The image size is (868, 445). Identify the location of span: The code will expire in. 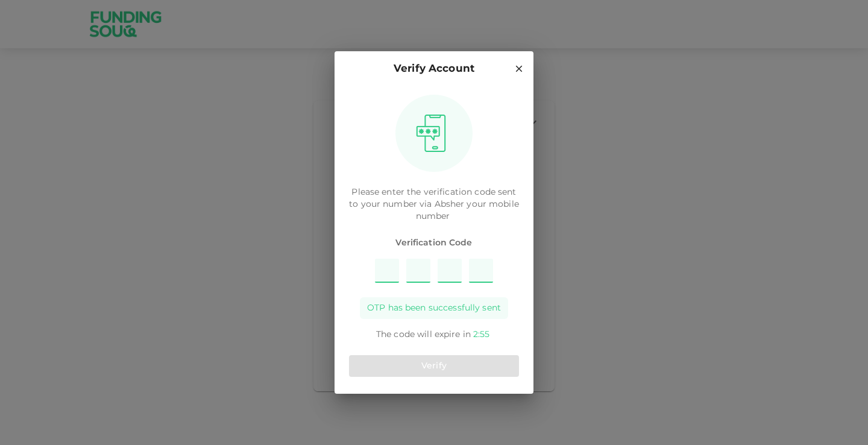
(423, 335).